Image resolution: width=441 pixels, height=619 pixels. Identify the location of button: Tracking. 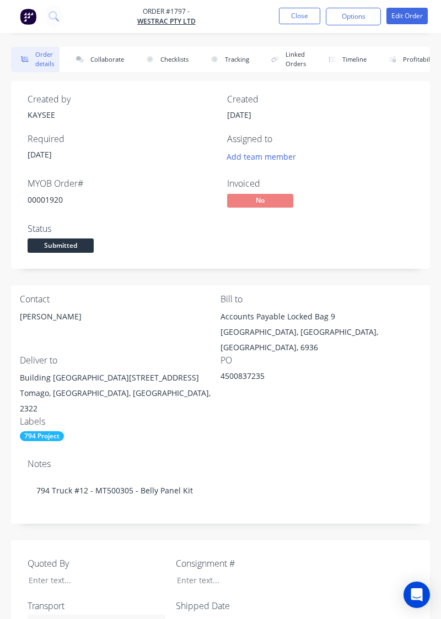
(227, 59).